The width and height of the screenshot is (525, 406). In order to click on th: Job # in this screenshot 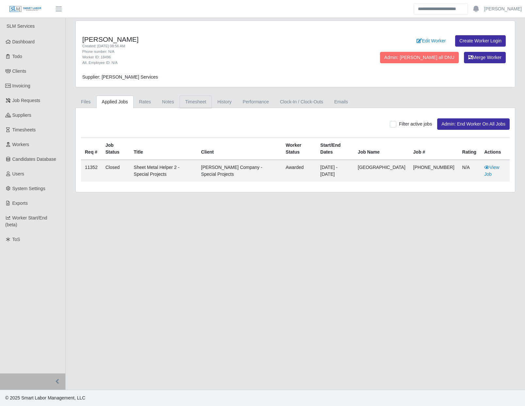, I will do `click(434, 149)`.